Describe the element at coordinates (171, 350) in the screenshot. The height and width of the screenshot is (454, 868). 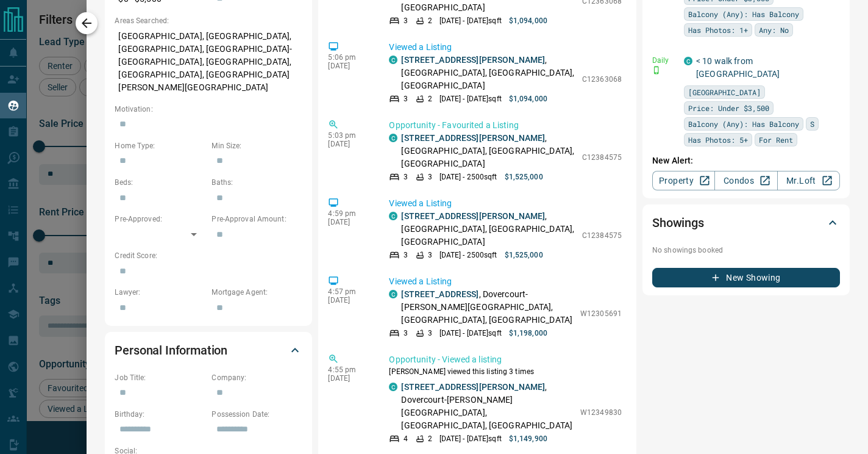
I see `h2: Personal Information` at that location.